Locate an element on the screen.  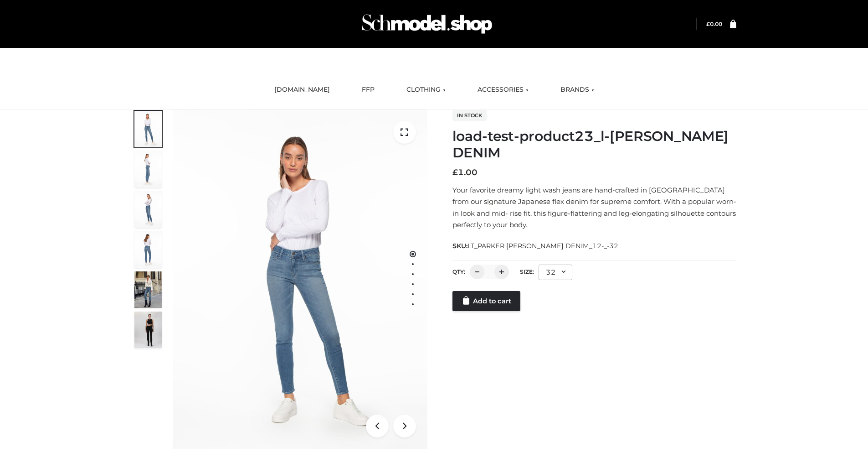
label: Size: is located at coordinates (527, 271).